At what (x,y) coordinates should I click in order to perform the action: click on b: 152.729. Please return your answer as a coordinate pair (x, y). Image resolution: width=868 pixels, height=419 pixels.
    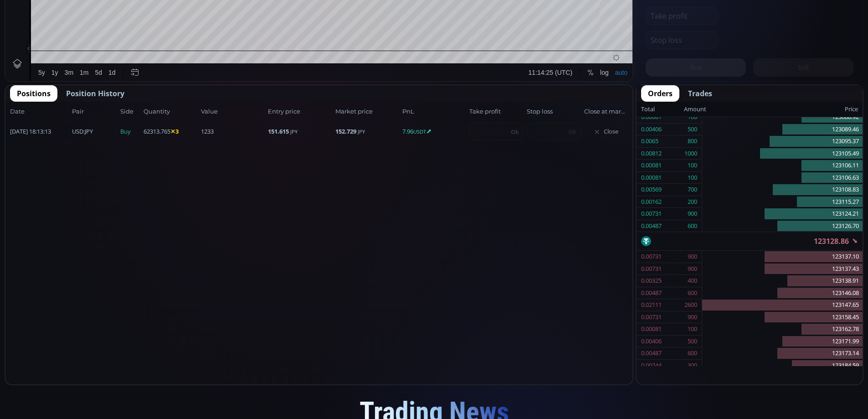
    Looking at the image, I should click on (346, 131).